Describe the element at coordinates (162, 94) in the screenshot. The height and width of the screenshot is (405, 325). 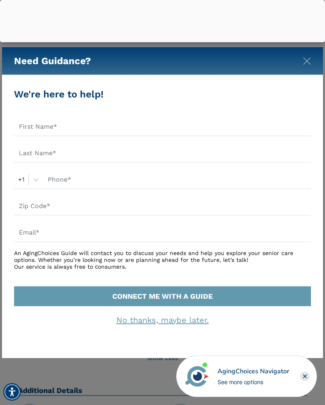
I see `div: We're here to help!` at that location.